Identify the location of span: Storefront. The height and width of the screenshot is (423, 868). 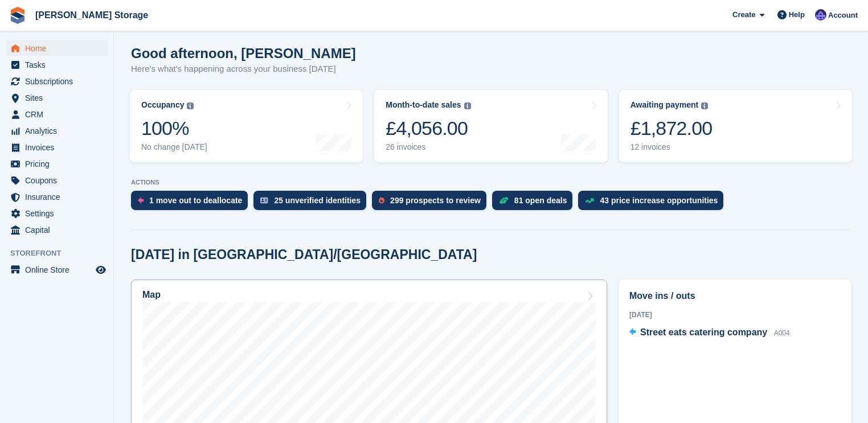
(61, 253).